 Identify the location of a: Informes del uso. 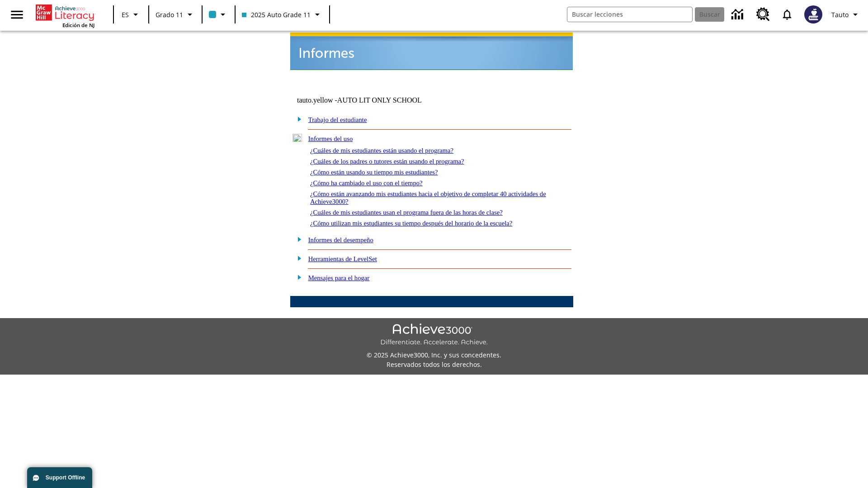
(330, 139).